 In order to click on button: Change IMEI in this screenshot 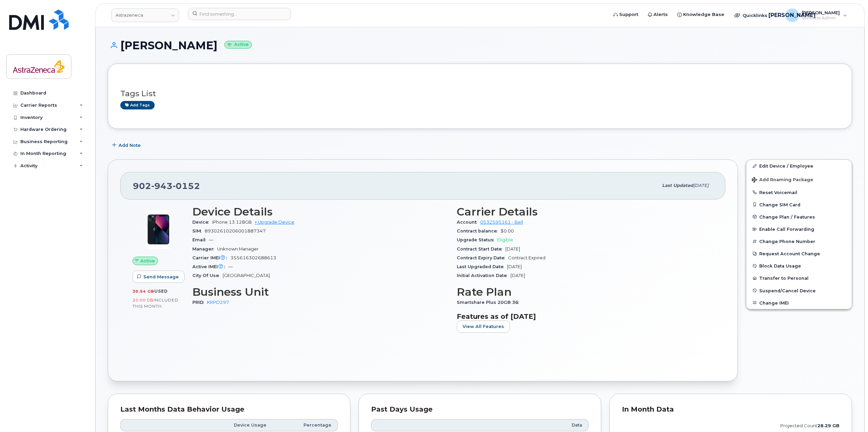, I will do `click(799, 303)`.